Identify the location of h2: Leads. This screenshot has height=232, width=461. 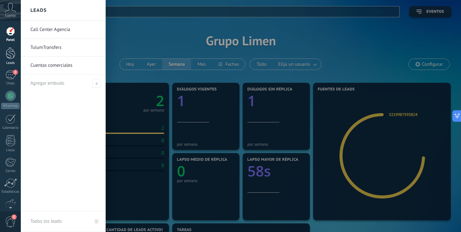
(38, 10).